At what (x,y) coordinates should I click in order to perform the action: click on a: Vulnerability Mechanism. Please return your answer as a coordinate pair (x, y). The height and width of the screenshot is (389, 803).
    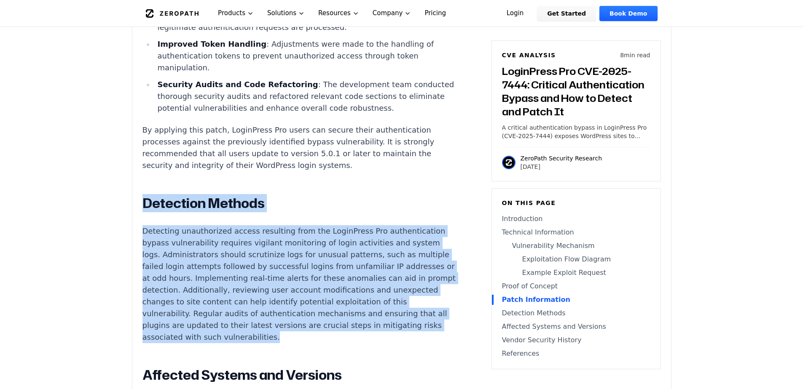
    Looking at the image, I should click on (576, 246).